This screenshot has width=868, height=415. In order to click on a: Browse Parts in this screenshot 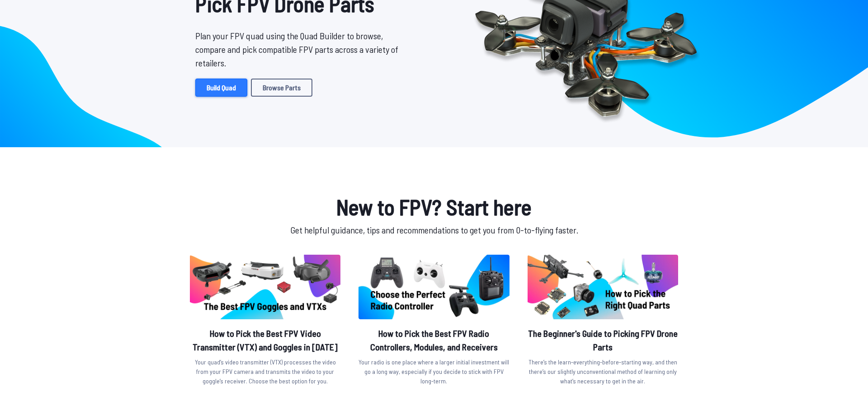, I will do `click(282, 88)`.